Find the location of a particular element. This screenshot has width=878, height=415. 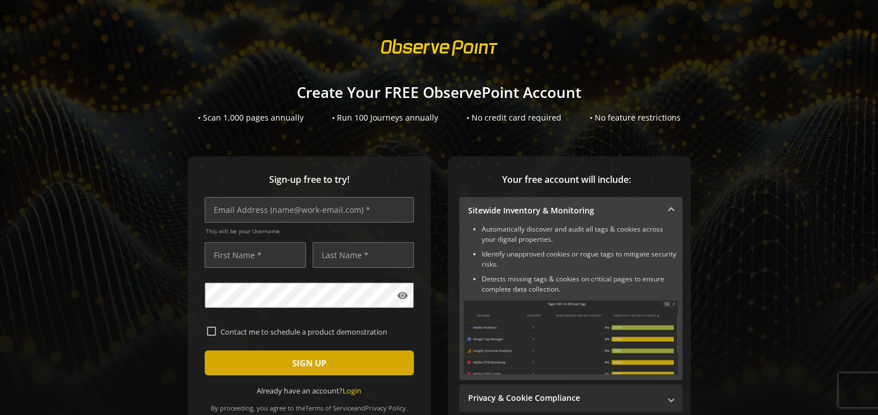

span: This will be your Username is located at coordinates (310, 231).